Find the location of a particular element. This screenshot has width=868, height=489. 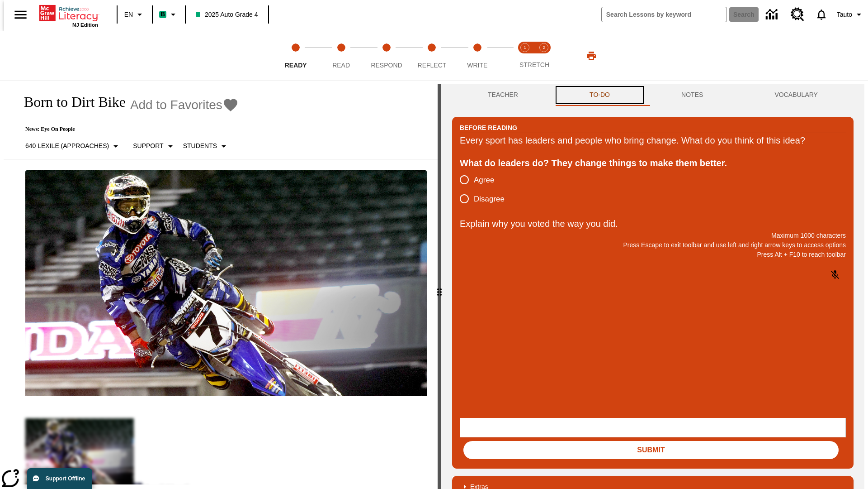

body: Explain why you voted the way you did. Maximum 1000 characters Press Alt + F10 to reach toolbar P... is located at coordinates (68, 11).